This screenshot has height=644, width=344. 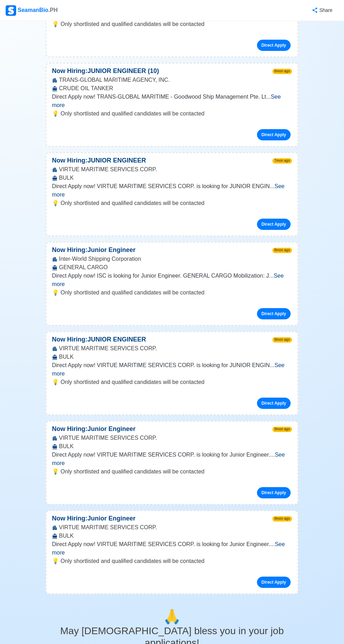 I want to click on div: Inter-World Shipping Corporation GENERAL CARGO, so click(x=172, y=263).